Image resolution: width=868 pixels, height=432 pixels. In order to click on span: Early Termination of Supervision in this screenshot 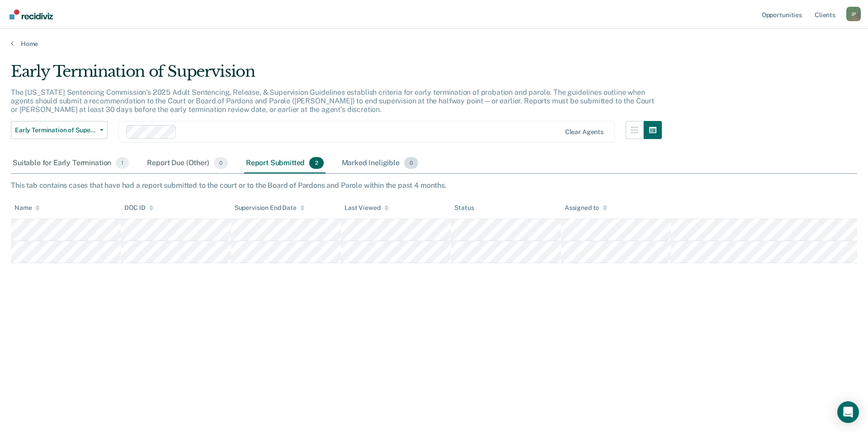, I will do `click(56, 130)`.